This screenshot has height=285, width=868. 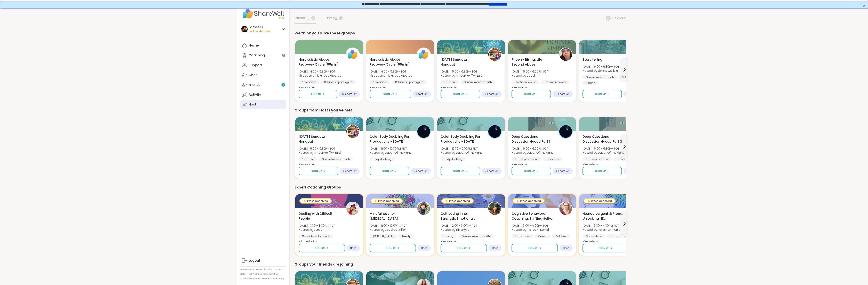 What do you see at coordinates (406, 237) in the screenshot?
I see `div: Anxiety` at bounding box center [406, 237].